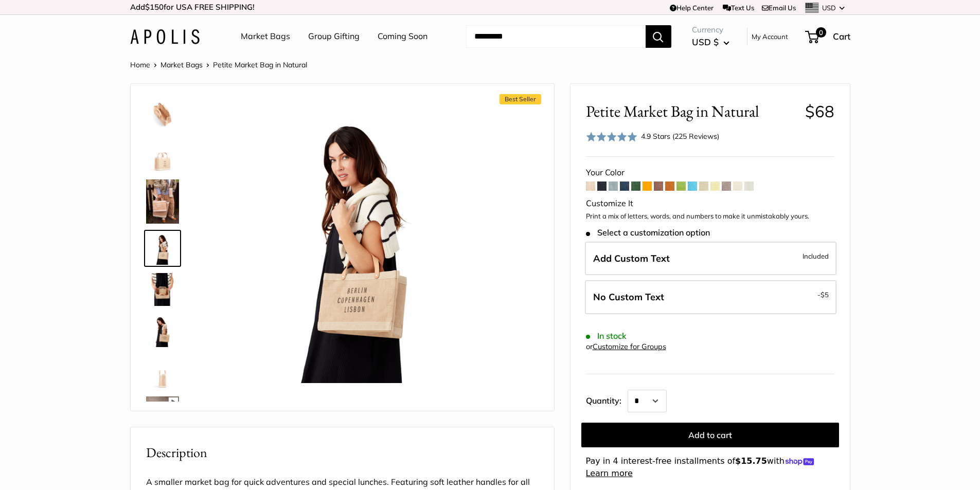 The height and width of the screenshot is (490, 980). Describe the element at coordinates (841, 36) in the screenshot. I see `span: Cart` at that location.